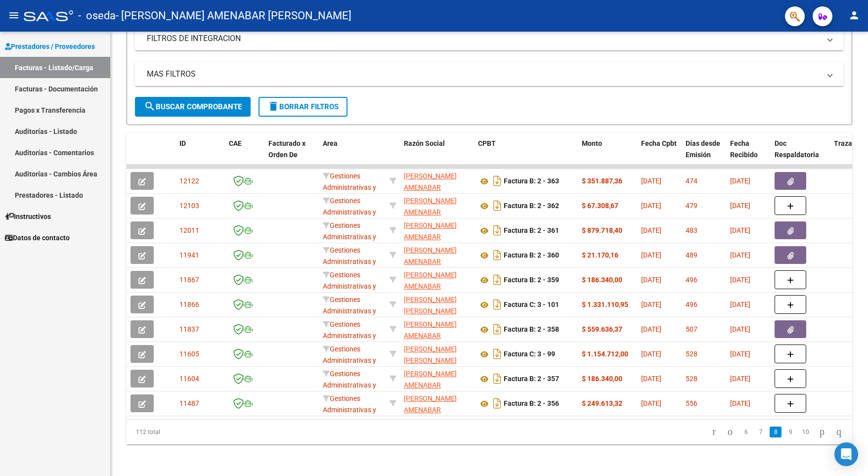  What do you see at coordinates (182, 143) in the screenshot?
I see `span: ID` at bounding box center [182, 143].